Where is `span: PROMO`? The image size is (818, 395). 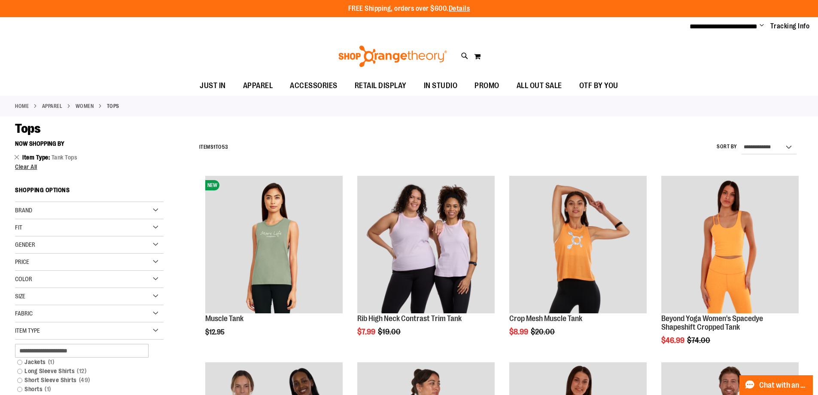 span: PROMO is located at coordinates (487, 85).